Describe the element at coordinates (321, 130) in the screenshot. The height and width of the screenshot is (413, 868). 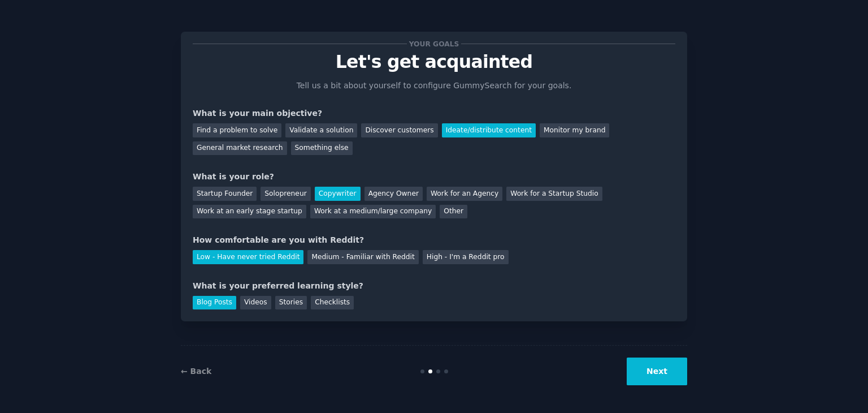
I see `div: Validate a solution` at that location.